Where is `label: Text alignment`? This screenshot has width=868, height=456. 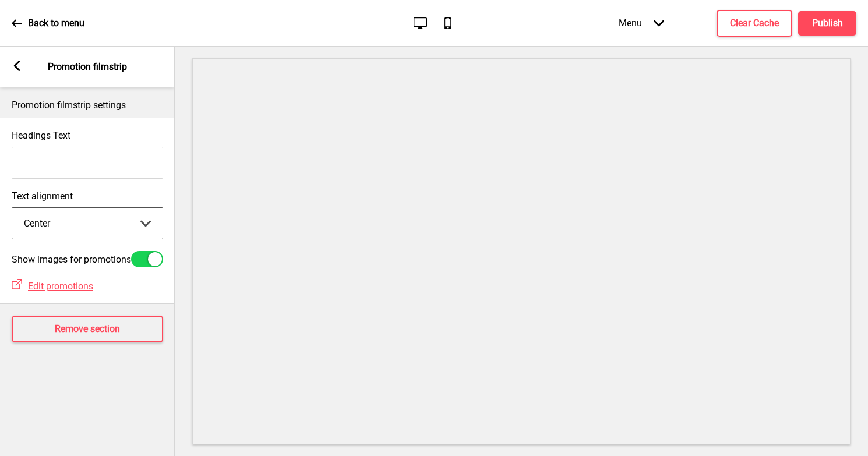 label: Text alignment is located at coordinates (87, 195).